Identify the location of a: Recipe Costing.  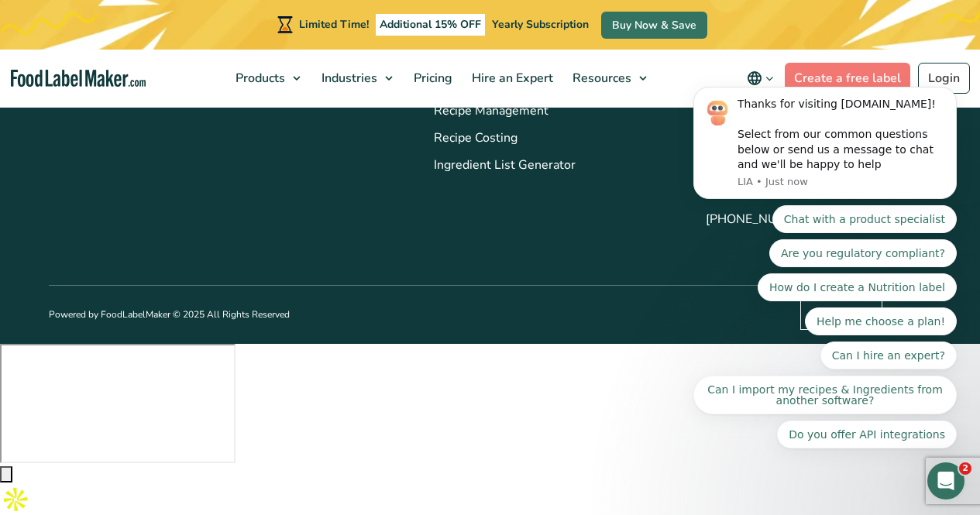
(476, 138).